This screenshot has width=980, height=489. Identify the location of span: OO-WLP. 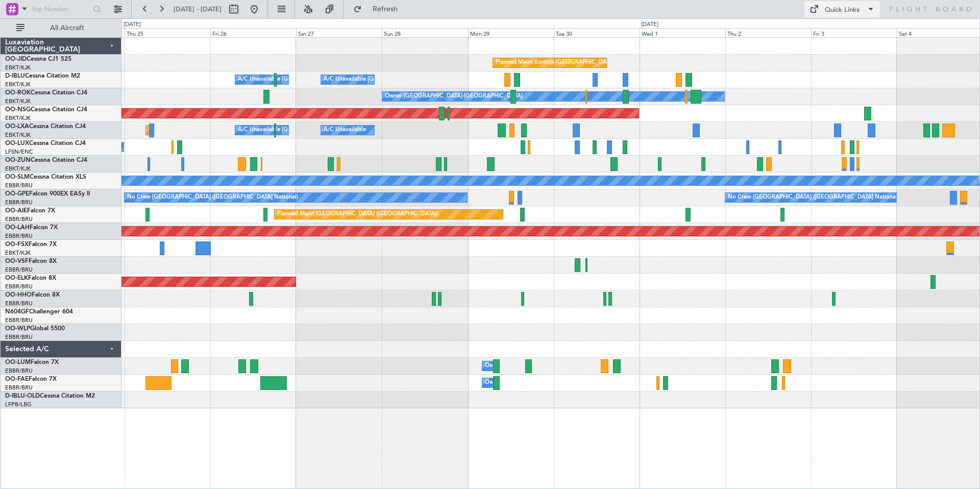
(17, 328).